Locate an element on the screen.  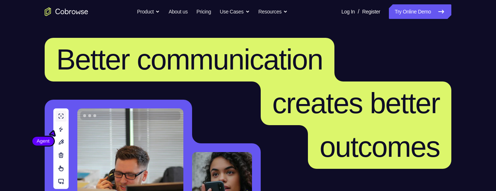
a: Register is located at coordinates (371, 12).